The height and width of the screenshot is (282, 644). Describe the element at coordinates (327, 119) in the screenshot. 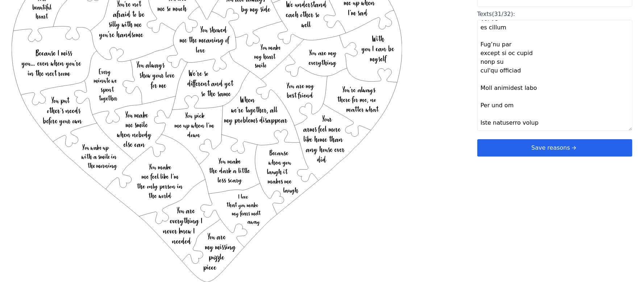

I see `text: Your` at that location.